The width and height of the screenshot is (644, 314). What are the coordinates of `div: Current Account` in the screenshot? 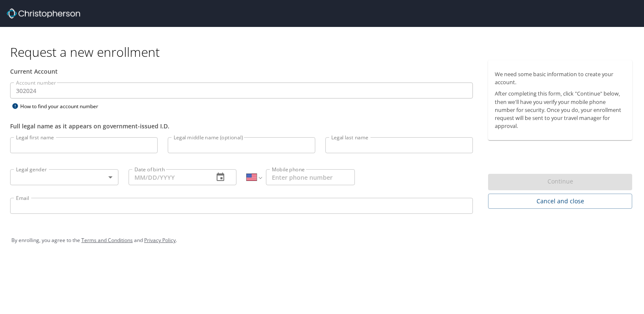 It's located at (242, 71).